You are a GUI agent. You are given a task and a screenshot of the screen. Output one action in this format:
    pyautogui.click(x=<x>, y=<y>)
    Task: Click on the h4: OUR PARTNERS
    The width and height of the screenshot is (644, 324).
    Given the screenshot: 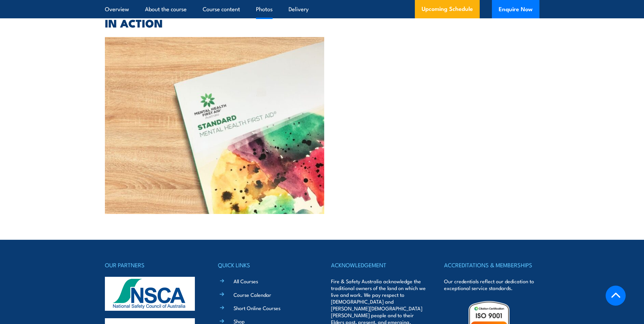 What is the action you would take?
    pyautogui.click(x=152, y=265)
    